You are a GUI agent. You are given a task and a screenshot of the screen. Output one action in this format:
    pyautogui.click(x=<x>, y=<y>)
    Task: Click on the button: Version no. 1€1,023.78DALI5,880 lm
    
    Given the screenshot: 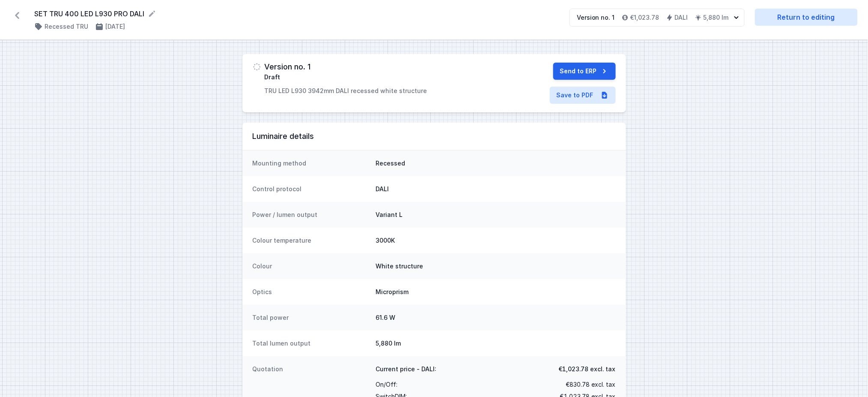 What is the action you would take?
    pyautogui.click(x=657, y=18)
    